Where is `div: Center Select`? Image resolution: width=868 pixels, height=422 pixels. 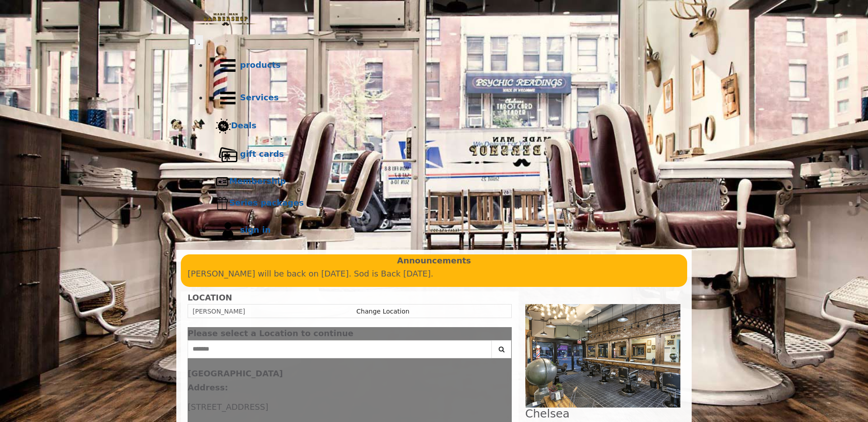 div: Center Select is located at coordinates (349, 351).